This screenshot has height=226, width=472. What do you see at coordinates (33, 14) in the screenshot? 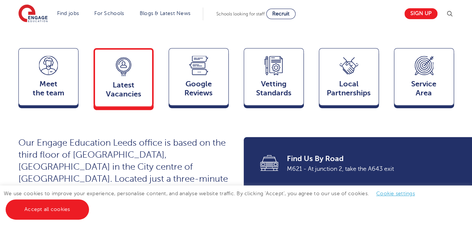
I see `img: Engage Education` at bounding box center [33, 14].